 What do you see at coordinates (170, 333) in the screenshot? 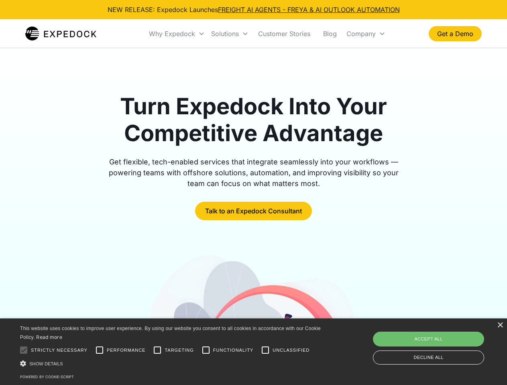
I see `span: This website uses cookies to improve user experience. By using our website you consent to all coo...` at bounding box center [170, 333].